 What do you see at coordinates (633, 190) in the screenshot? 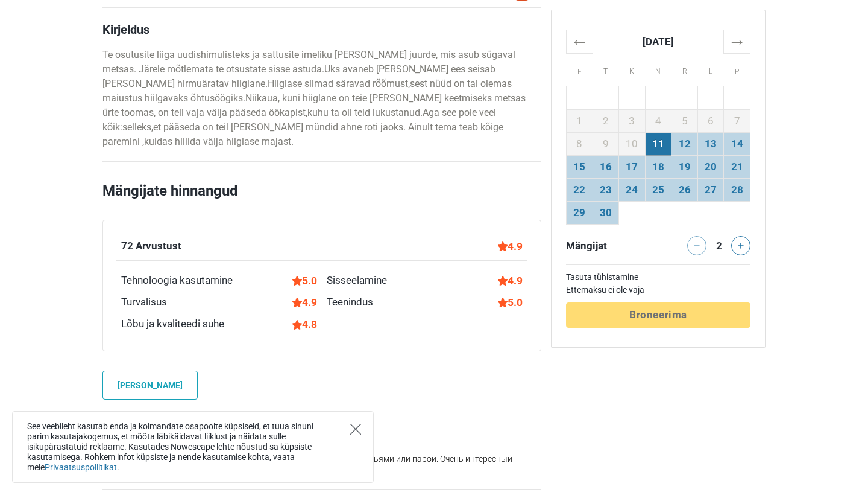
I see `td: 24` at bounding box center [633, 190].